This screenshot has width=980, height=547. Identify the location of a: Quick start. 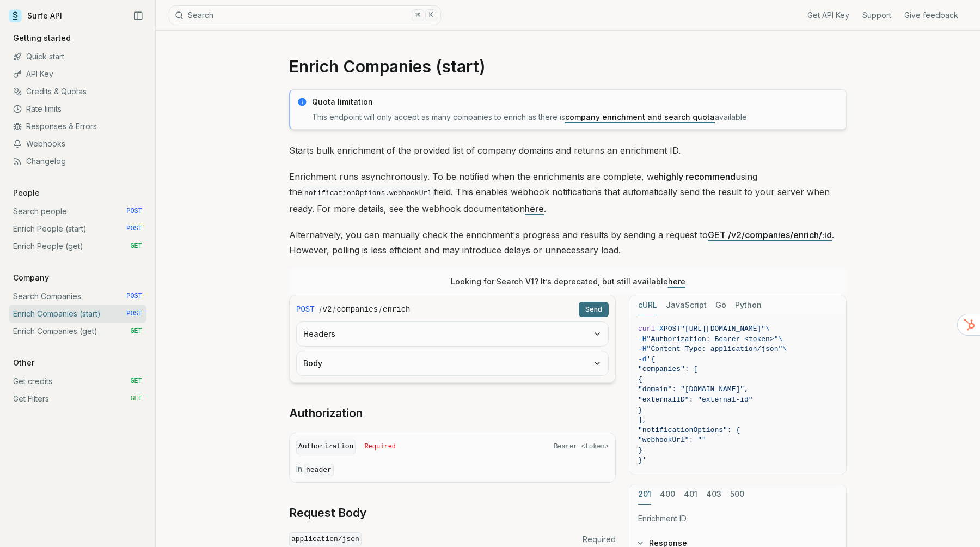
(77, 56).